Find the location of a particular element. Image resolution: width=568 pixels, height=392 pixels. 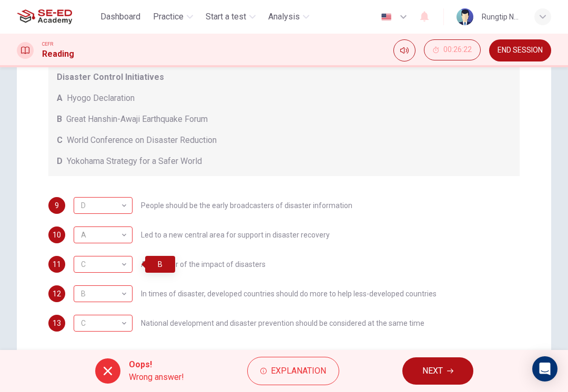

span: NEXT is located at coordinates (433, 371).